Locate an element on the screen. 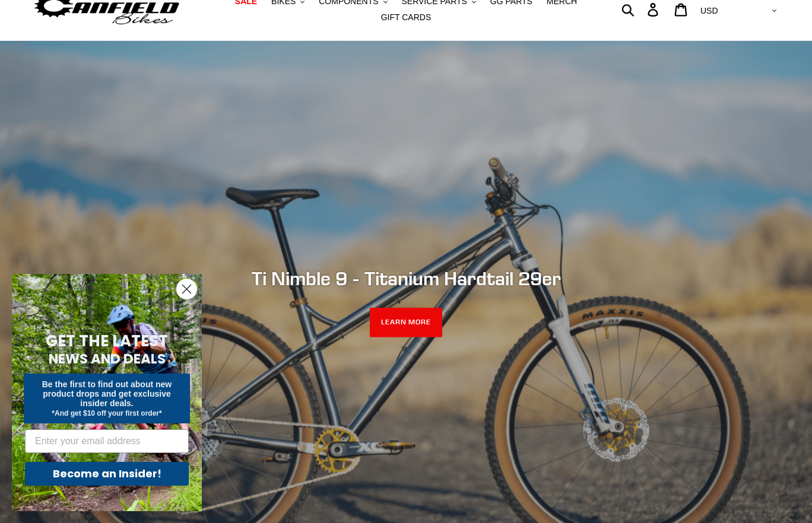 Image resolution: width=812 pixels, height=523 pixels. button: Close dialog is located at coordinates (186, 289).